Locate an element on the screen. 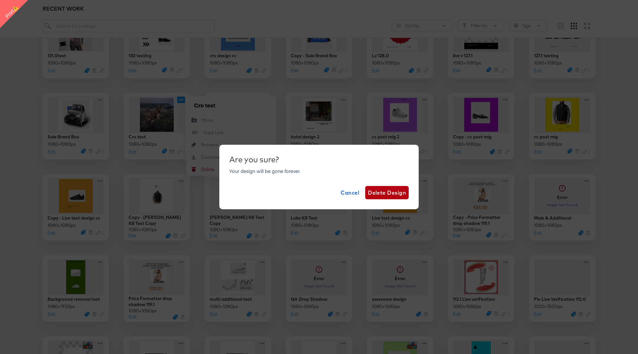  span: Cancel is located at coordinates (350, 193).